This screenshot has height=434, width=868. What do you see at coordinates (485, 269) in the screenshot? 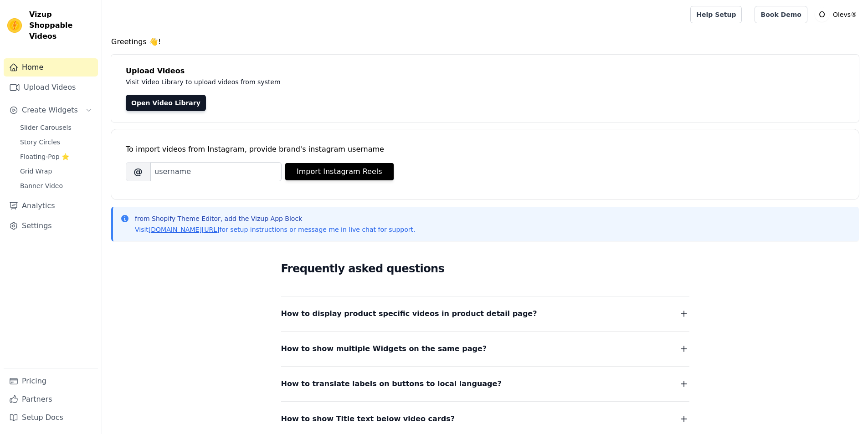
I see `h2: Frequently asked questions` at bounding box center [485, 269].